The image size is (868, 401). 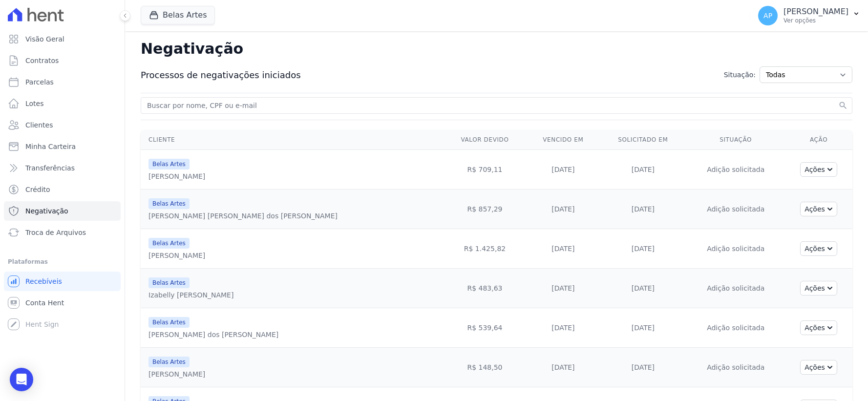 What do you see at coordinates (62, 211) in the screenshot?
I see `a: Negativação` at bounding box center [62, 211].